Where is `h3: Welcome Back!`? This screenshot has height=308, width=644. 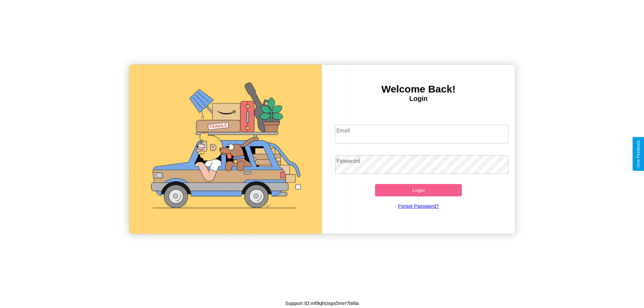 h3: Welcome Back! is located at coordinates (418, 89).